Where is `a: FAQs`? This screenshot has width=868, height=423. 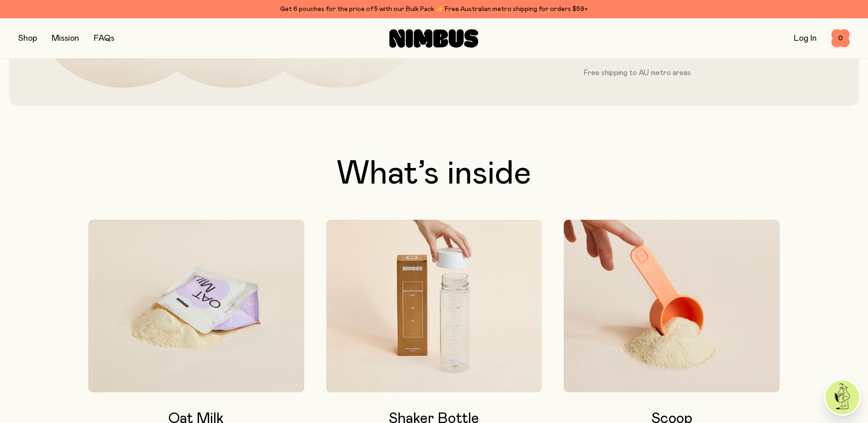 a: FAQs is located at coordinates (104, 39).